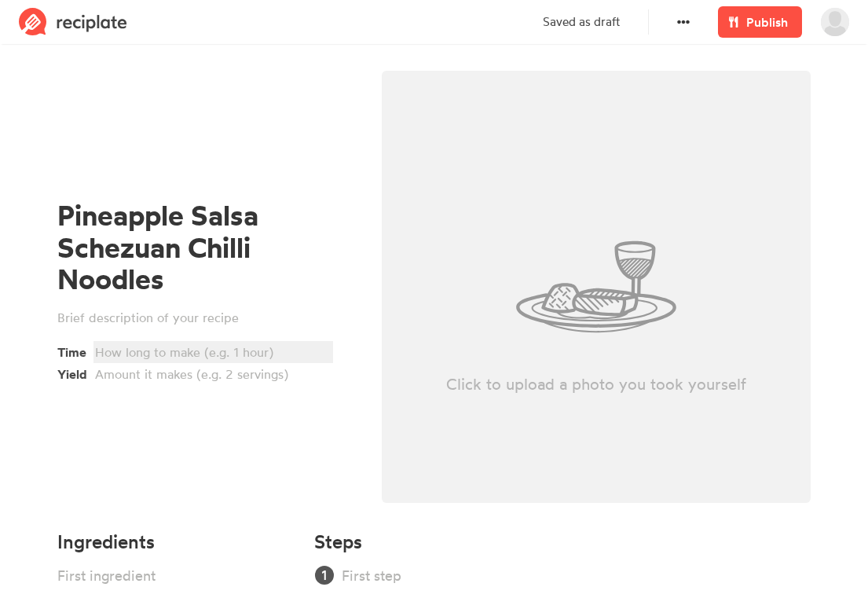  Describe the element at coordinates (835, 22) in the screenshot. I see `img: User's avatar` at that location.